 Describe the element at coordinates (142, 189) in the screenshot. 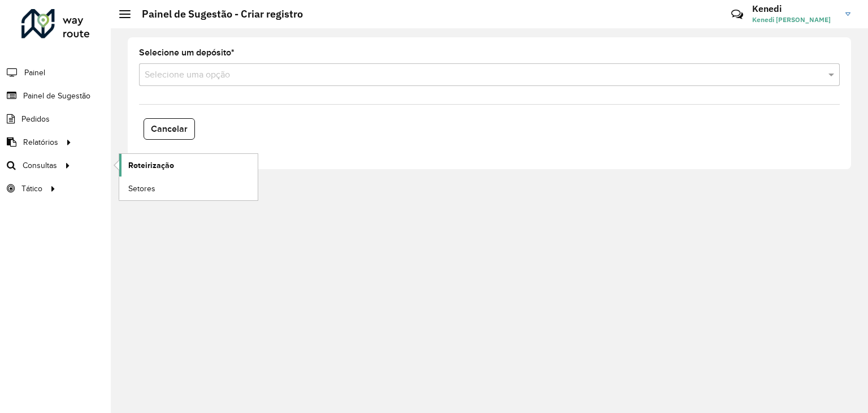

I see `span: Setores` at that location.